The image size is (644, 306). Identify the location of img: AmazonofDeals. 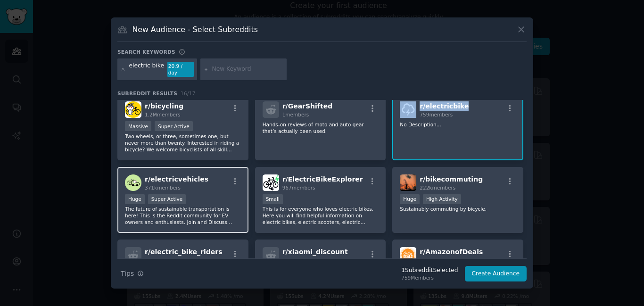
(408, 255).